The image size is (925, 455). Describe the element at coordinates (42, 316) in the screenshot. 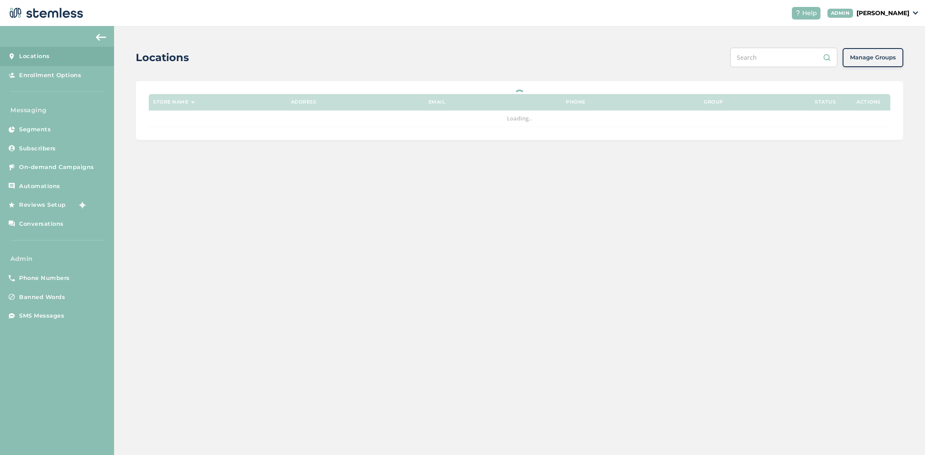

I see `span: SMS Messages` at that location.